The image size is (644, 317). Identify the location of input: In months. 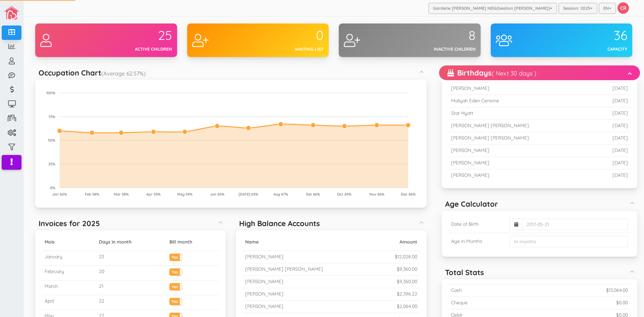
(569, 242).